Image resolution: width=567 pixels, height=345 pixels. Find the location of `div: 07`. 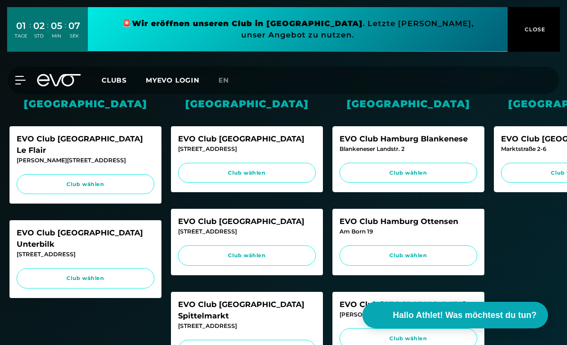

div: 07 is located at coordinates (74, 26).